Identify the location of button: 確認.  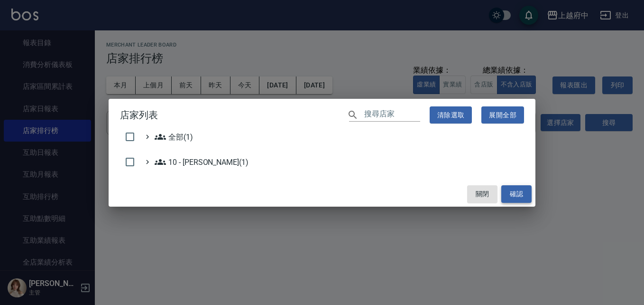
(517, 194).